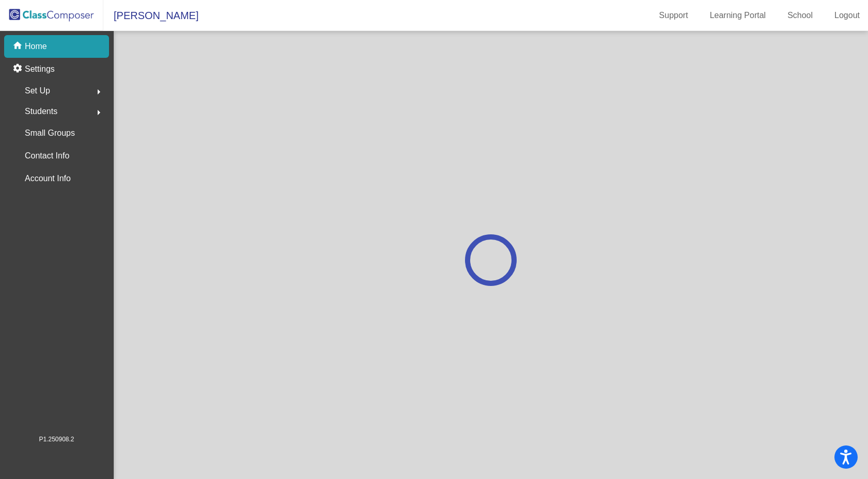 The width and height of the screenshot is (868, 479). What do you see at coordinates (40, 69) in the screenshot?
I see `p: Settings` at bounding box center [40, 69].